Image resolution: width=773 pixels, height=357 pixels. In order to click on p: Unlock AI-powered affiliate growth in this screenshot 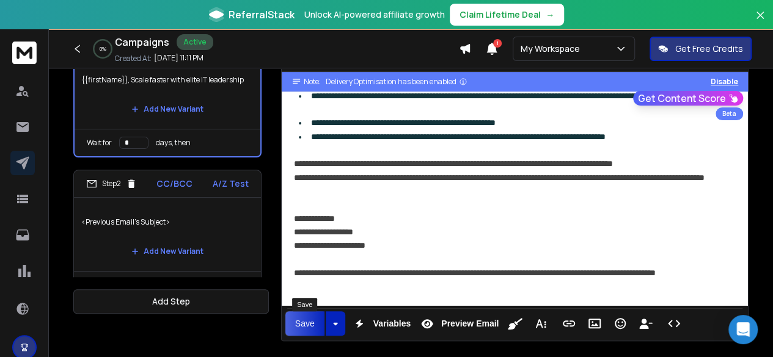, I will do `click(375, 15)`.